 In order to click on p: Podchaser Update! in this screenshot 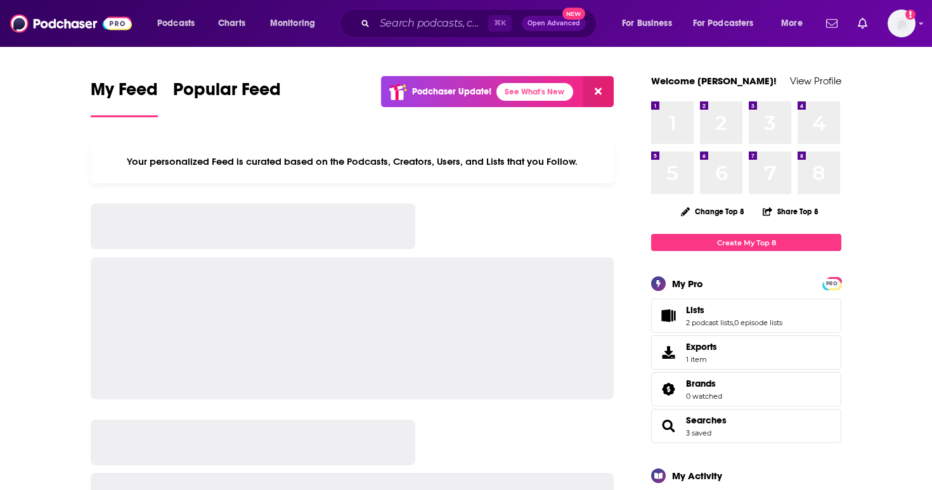, I will do `click(451, 91)`.